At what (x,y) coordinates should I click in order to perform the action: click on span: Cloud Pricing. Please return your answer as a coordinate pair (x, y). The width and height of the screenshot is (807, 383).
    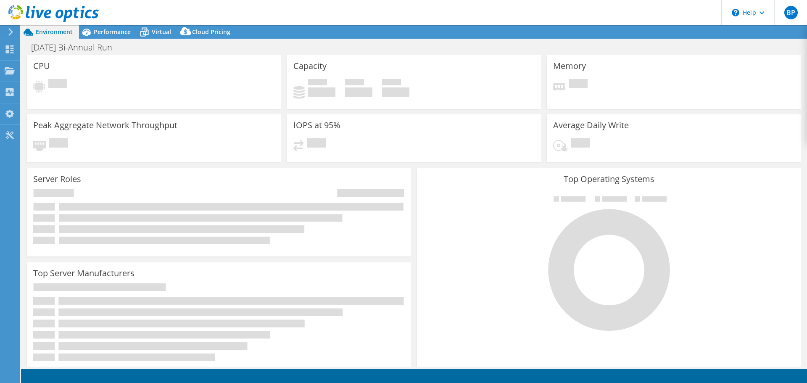
    Looking at the image, I should click on (211, 32).